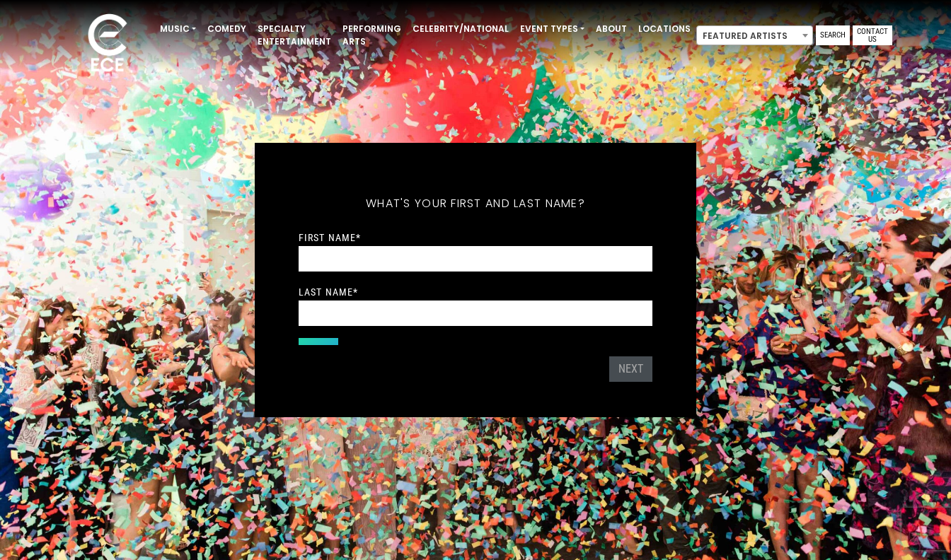 Image resolution: width=951 pixels, height=560 pixels. Describe the element at coordinates (107, 44) in the screenshot. I see `img: ece_new_logo_whitev2-1.png` at that location.